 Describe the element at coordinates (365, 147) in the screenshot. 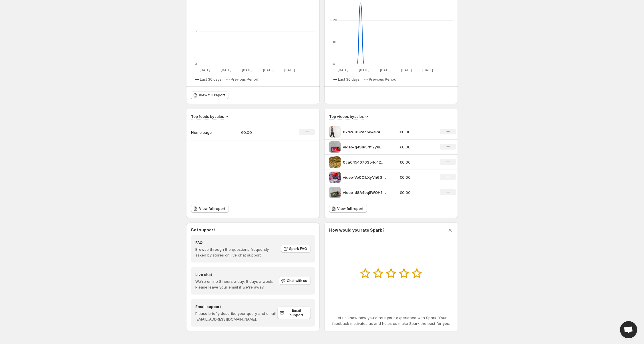

I see `p: video-g4SIP5rftj2yui3ZtpSi` at that location.